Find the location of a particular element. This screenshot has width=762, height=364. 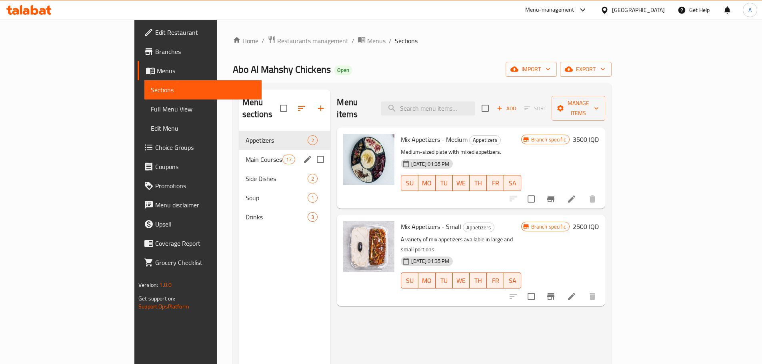

span: Restaurants management is located at coordinates (313, 41).